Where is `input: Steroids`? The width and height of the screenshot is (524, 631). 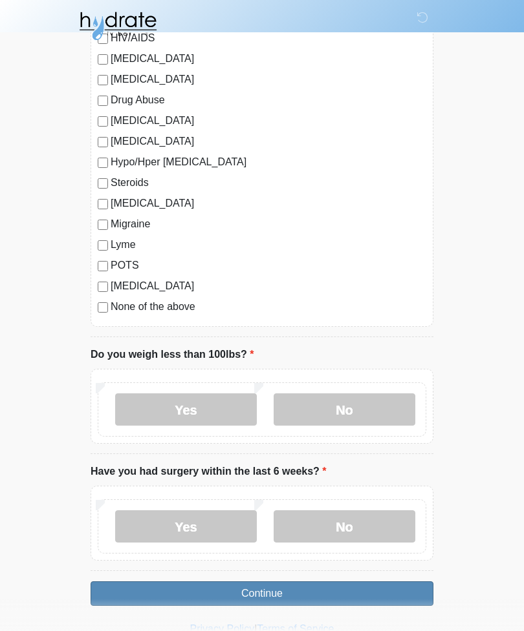 input: Steroids is located at coordinates (103, 184).